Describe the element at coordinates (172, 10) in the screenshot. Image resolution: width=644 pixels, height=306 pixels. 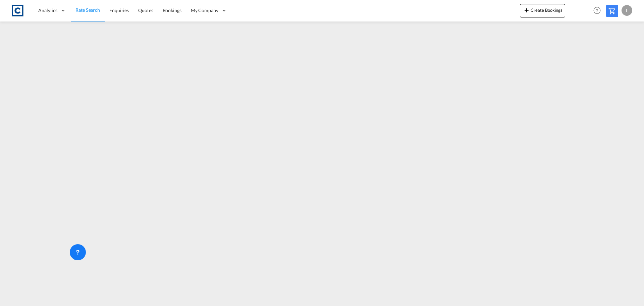
I see `span: Bookings` at that location.